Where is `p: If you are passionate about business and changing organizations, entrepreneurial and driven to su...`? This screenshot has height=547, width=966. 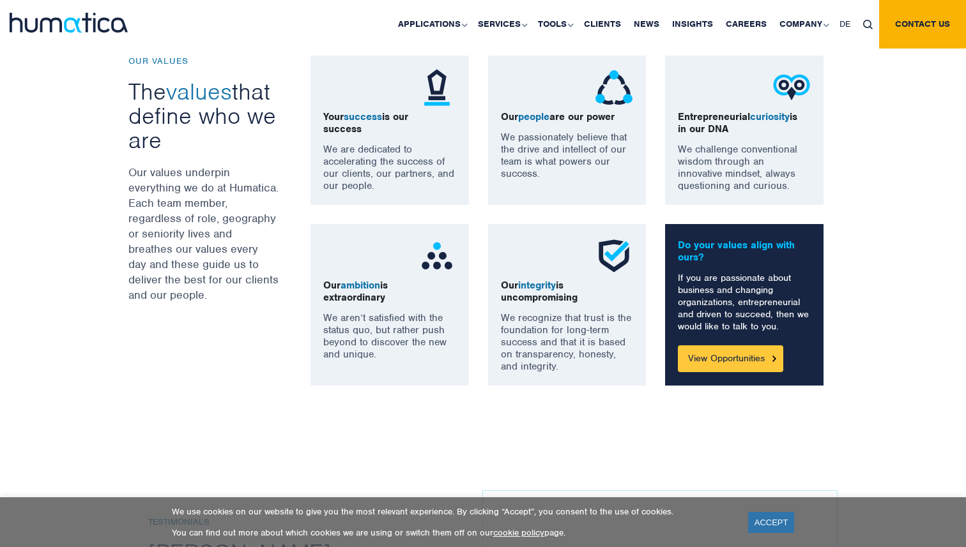 p: If you are passionate about business and changing organizations, entrepreneurial and driven to su... is located at coordinates (744, 302).